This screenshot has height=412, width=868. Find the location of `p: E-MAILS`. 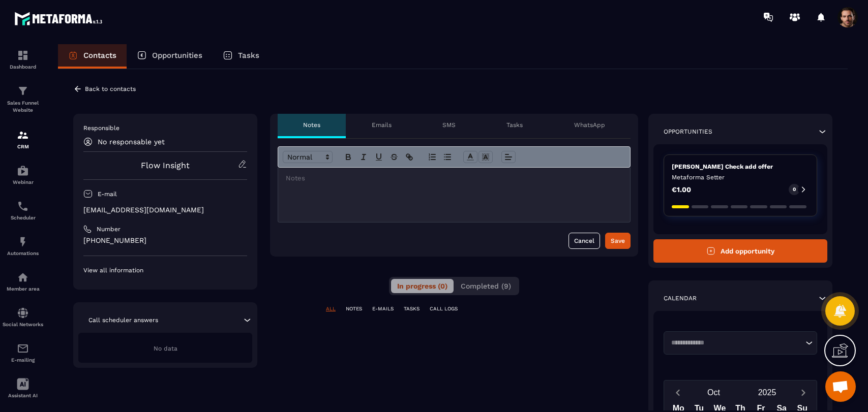

p: E-MAILS is located at coordinates (383, 309).